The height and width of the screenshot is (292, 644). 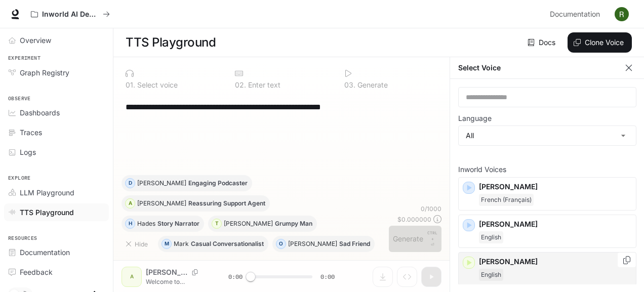 I want to click on span: Overview, so click(x=35, y=40).